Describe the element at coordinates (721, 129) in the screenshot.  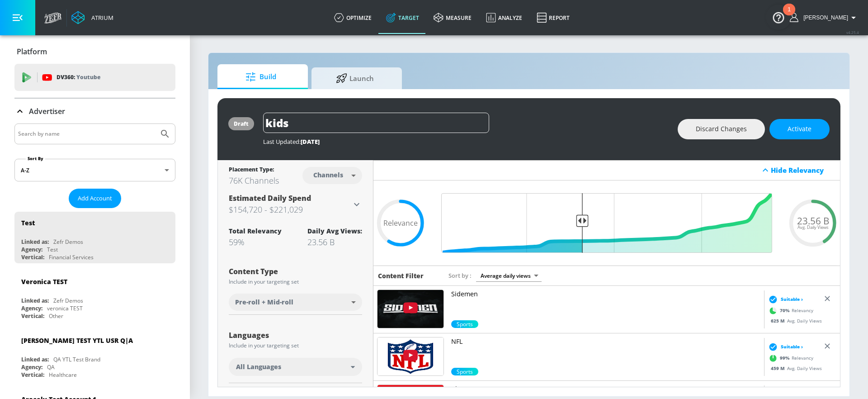
I see `button: Discard Changes` at that location.